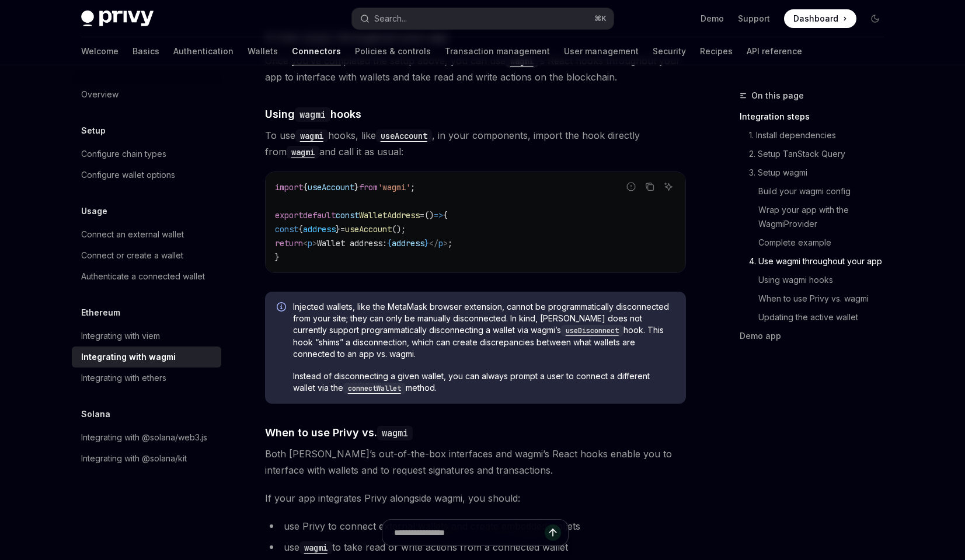 The image size is (965, 560). I want to click on code: useAccount, so click(404, 136).